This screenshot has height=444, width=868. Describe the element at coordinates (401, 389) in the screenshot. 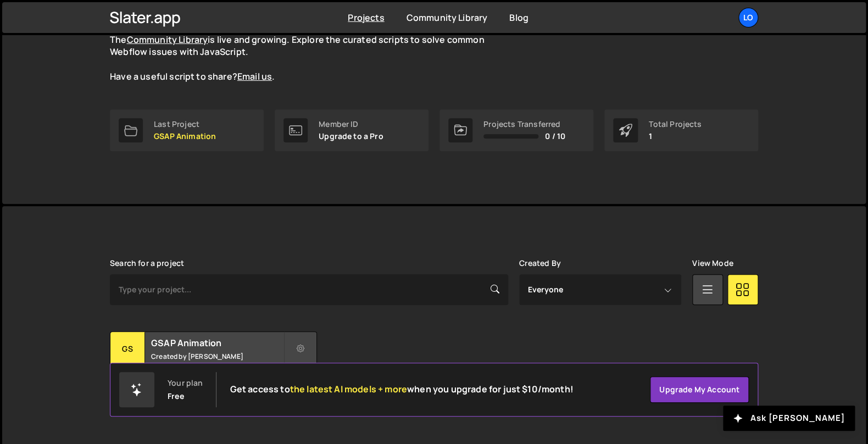

I see `h2: Get access to when you upgrade for just $10/month!` at that location.